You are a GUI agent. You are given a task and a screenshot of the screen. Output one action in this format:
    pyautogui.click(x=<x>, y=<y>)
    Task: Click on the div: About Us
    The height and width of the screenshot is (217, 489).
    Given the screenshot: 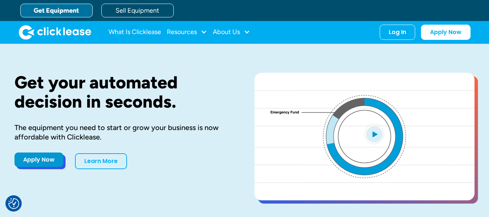 What is the action you would take?
    pyautogui.click(x=231, y=32)
    